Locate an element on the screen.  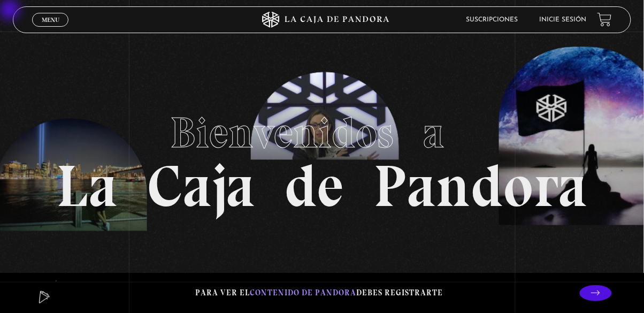
a: Inicie sesión is located at coordinates (563, 20).